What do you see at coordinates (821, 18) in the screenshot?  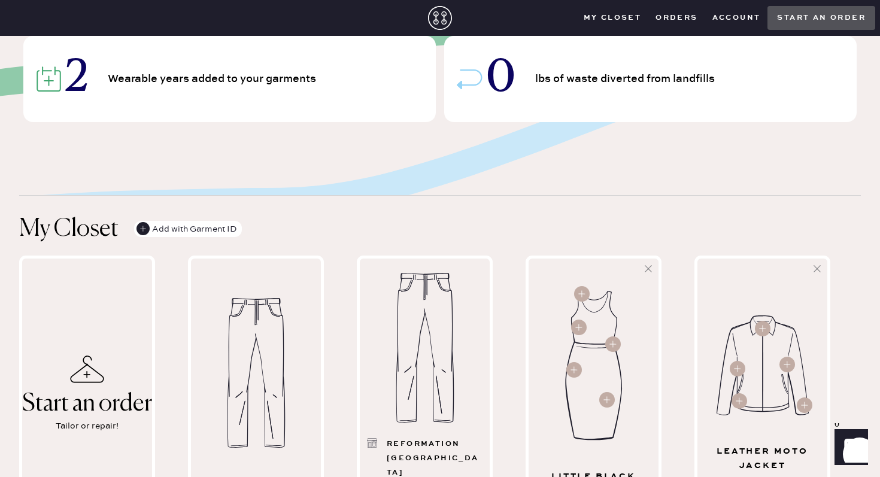 I see `button: Start an order` at bounding box center [821, 18].